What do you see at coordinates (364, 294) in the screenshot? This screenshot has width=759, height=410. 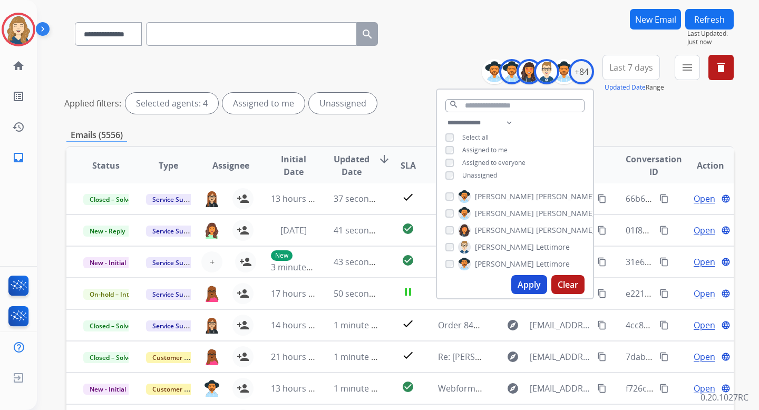 I see `span: 50 seconds ago` at bounding box center [364, 294].